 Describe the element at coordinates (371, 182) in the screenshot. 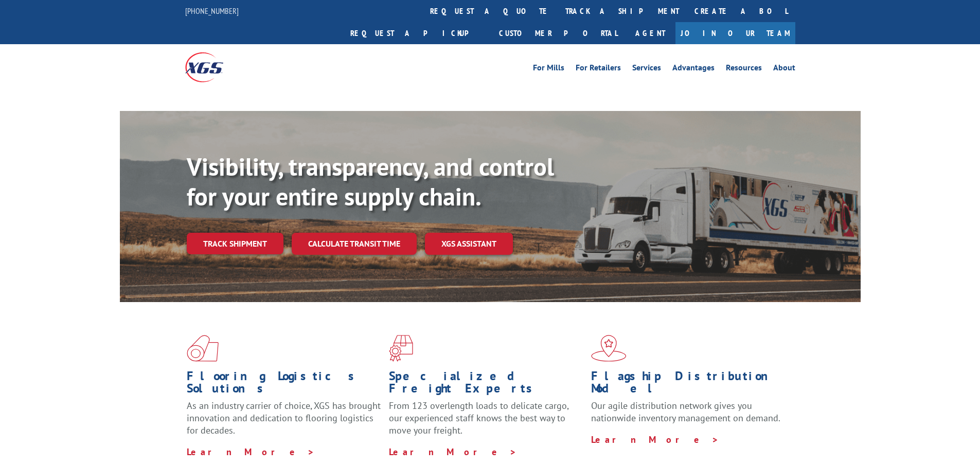

I see `b: Visibility, transparency, and control for your entire supply chain.` at that location.